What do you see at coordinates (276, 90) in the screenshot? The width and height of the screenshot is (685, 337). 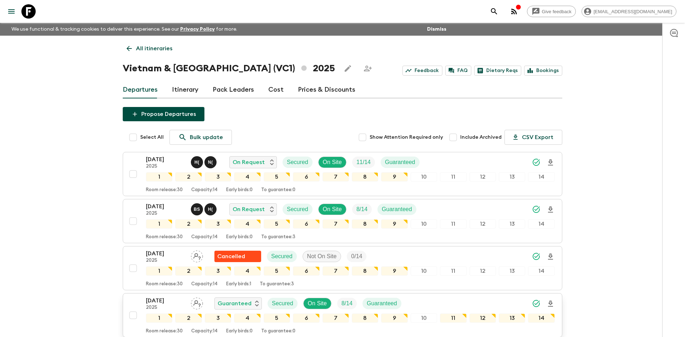 I see `a: Cost` at bounding box center [276, 90].